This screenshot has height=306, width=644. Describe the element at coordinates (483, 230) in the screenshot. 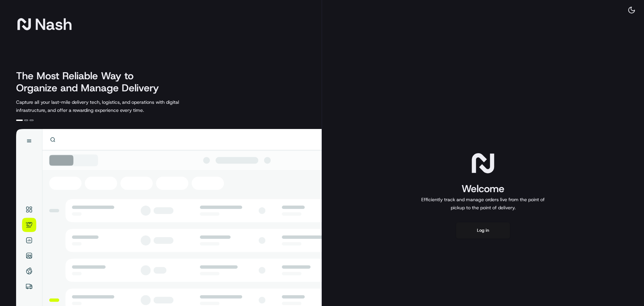

I see `button: Log in` at that location.